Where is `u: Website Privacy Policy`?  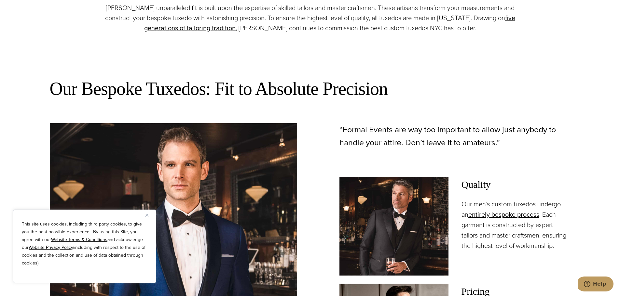
u: Website Privacy Policy is located at coordinates (51, 248).